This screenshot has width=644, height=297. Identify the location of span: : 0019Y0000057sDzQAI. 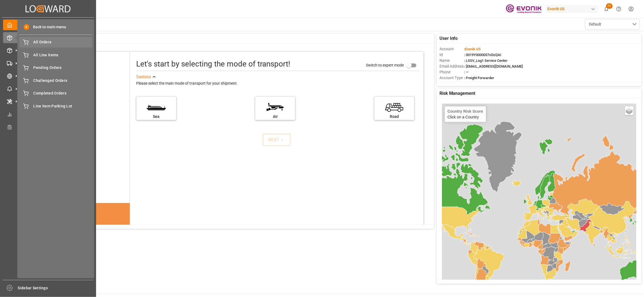
(483, 55).